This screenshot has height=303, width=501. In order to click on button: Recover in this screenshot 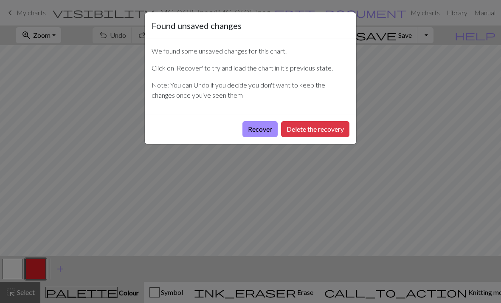, I will do `click(260, 129)`.